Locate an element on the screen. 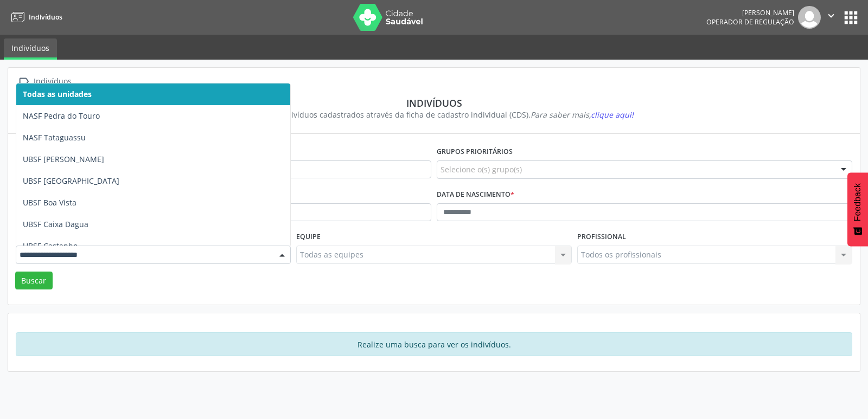  label: Grupos prioritários is located at coordinates (475, 151).